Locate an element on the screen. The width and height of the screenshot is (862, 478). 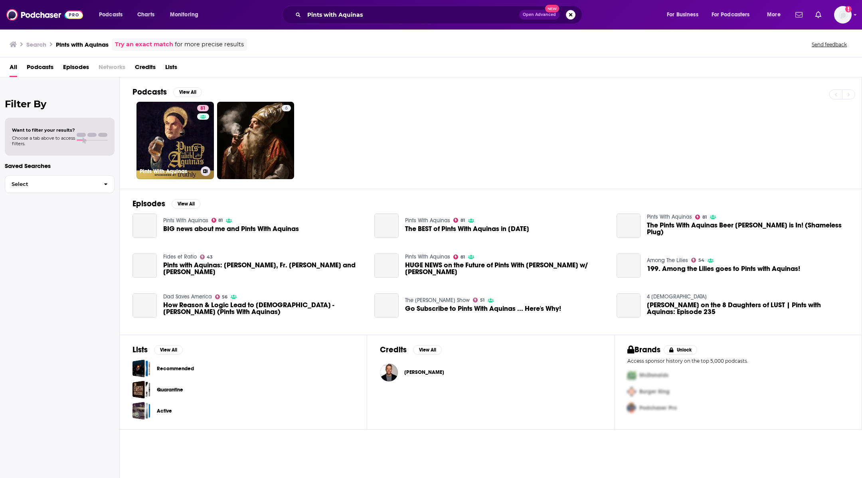
span: Logged in as ZoeJethani is located at coordinates (843, 15).